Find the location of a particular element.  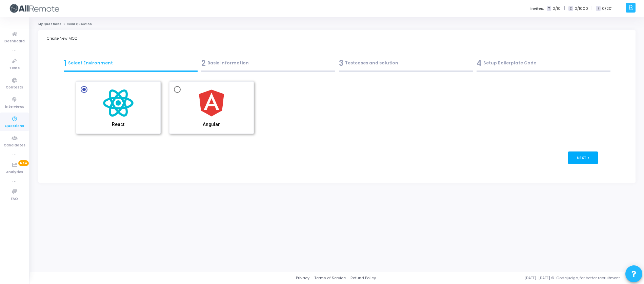

img: React Icon is located at coordinates (118, 103).